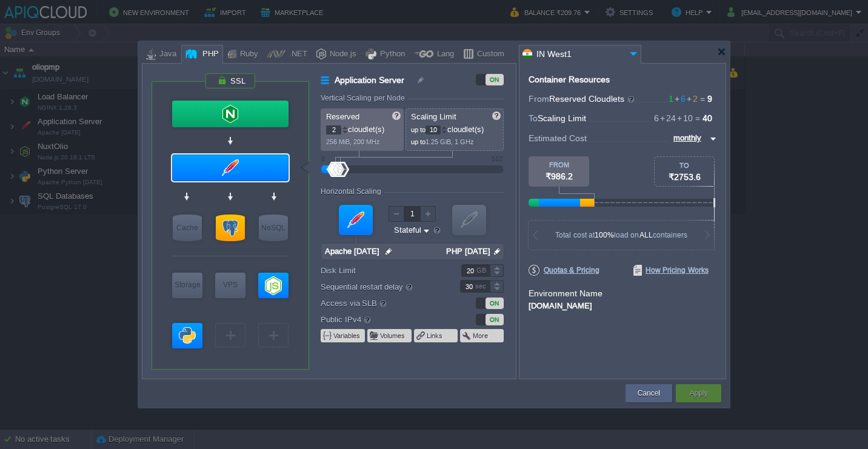 This screenshot has width=868, height=449. Describe the element at coordinates (710, 99) in the screenshot. I see `span: 9` at that location.